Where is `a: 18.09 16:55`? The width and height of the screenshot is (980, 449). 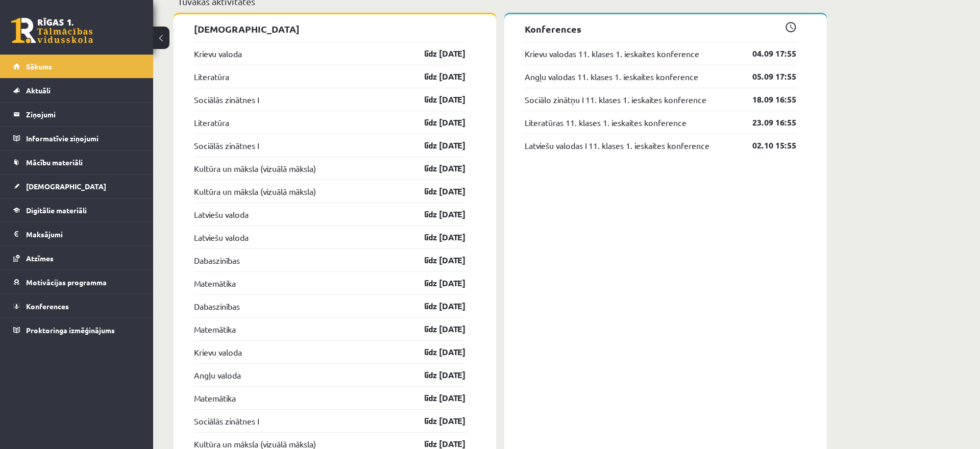 a: 18.09 16:55 is located at coordinates (766, 99).